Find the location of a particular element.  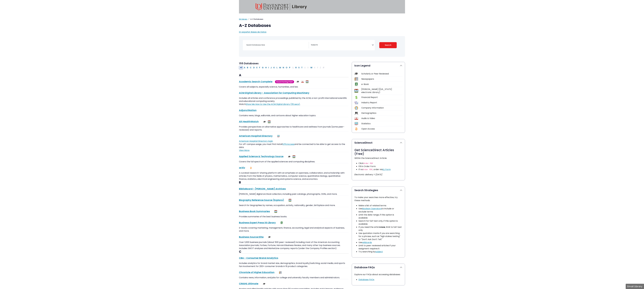

div: Financial Report is located at coordinates (382, 97).